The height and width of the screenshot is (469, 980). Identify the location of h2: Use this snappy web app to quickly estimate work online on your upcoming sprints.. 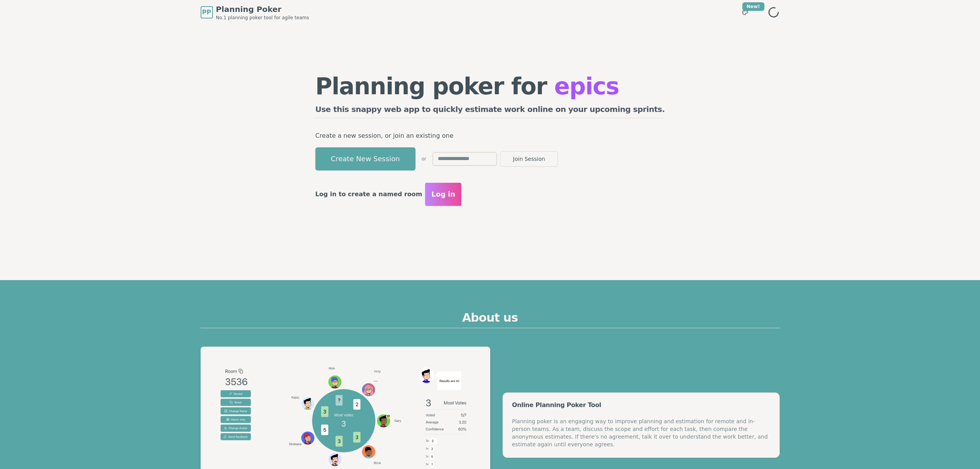
(490, 111).